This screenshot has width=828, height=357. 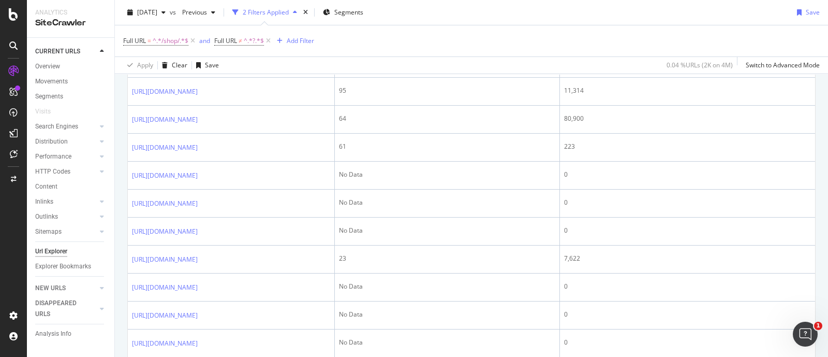 What do you see at coordinates (293, 41) in the screenshot?
I see `button: Add Filter` at bounding box center [293, 41].